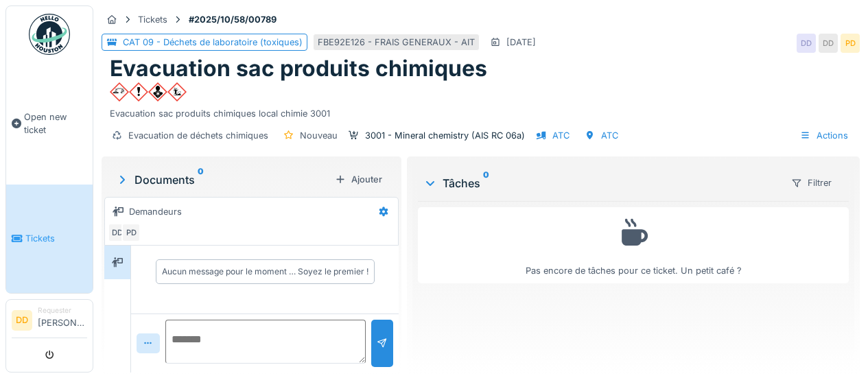 The width and height of the screenshot is (868, 378). What do you see at coordinates (177, 92) in the screenshot?
I see `img: u1zr9D4zduPLv3NqpZfuHqtse9P43H43+g4j4uZHzW8AAAAABJRU5ErkJggg==` at bounding box center [177, 92].